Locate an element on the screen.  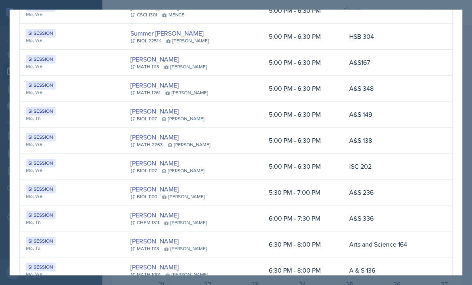
div: CSCI 1301 is located at coordinates (143, 15).